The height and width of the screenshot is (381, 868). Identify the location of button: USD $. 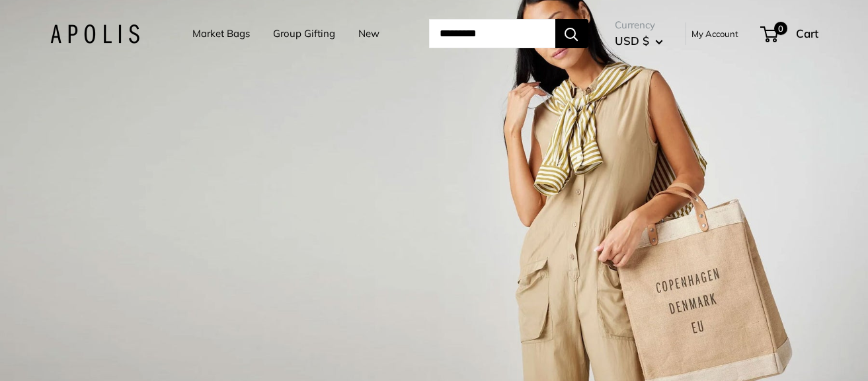
(639, 41).